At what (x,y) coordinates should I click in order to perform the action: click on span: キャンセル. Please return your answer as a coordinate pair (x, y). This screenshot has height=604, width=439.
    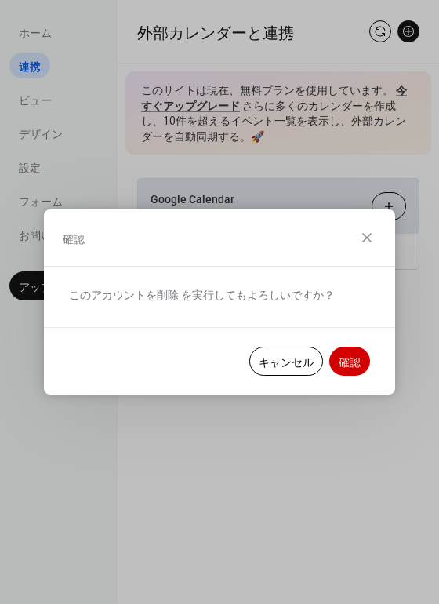
    Looking at the image, I should click on (286, 362).